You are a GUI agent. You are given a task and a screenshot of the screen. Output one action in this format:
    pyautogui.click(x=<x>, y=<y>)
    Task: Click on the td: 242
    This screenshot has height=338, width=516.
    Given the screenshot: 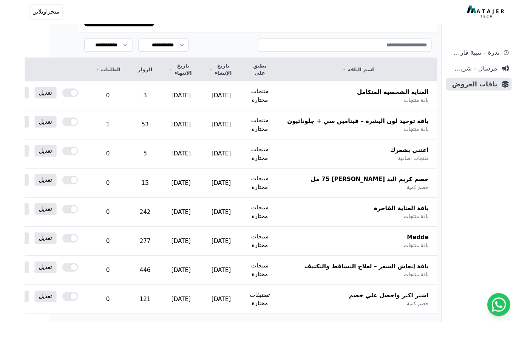 What is the action you would take?
    pyautogui.click(x=126, y=223)
    